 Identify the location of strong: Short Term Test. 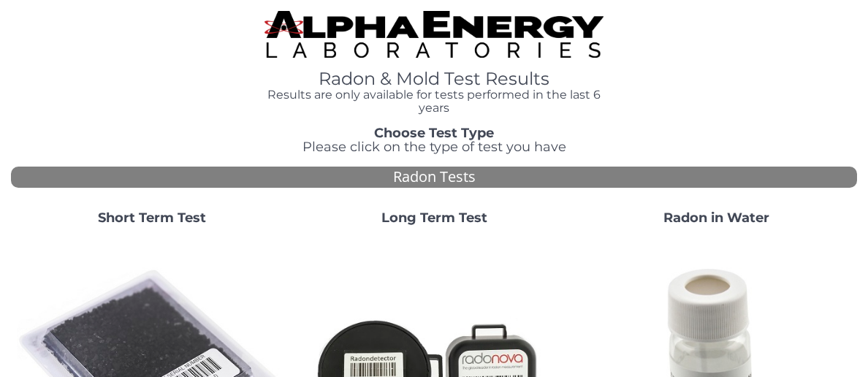
(152, 218).